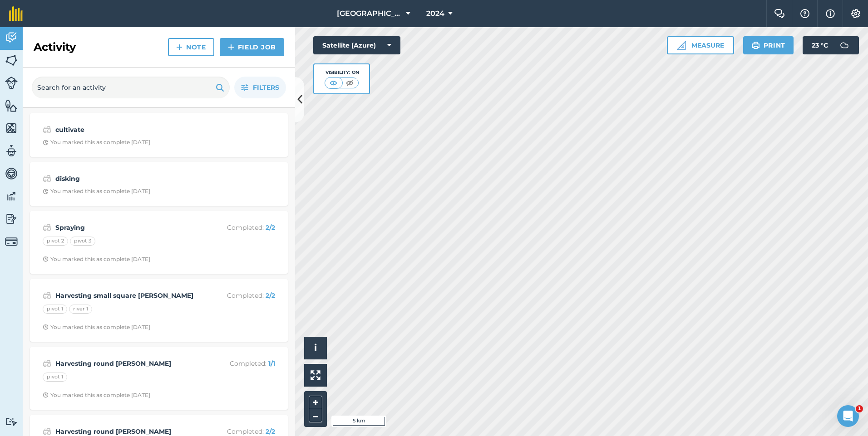 This screenshot has width=868, height=436. What do you see at coordinates (83, 241) in the screenshot?
I see `div: pivot 3` at bounding box center [83, 241].